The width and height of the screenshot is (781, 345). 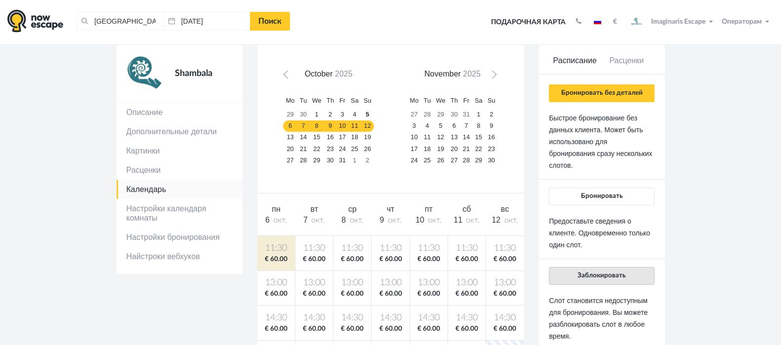 I want to click on a: 1, so click(x=317, y=115).